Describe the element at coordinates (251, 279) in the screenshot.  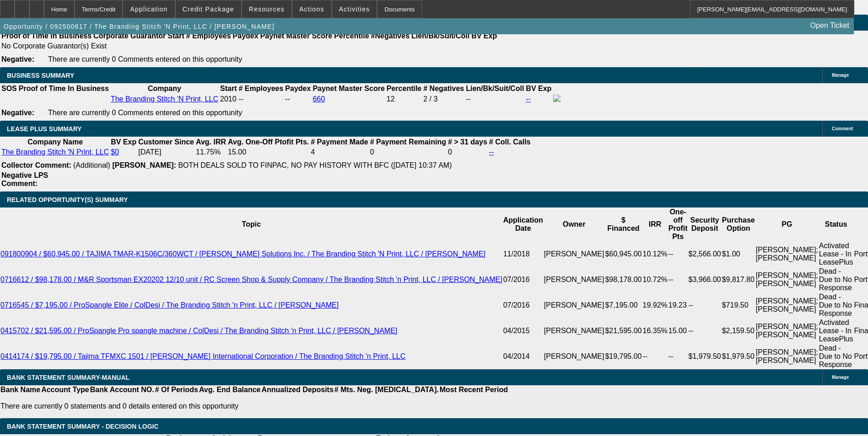
I see `a: 0716612 / $98,178.00 / M&R Sportsman EX20202 12/10 unit / RC Screen Shop & Supply Company / The B...` at that location.